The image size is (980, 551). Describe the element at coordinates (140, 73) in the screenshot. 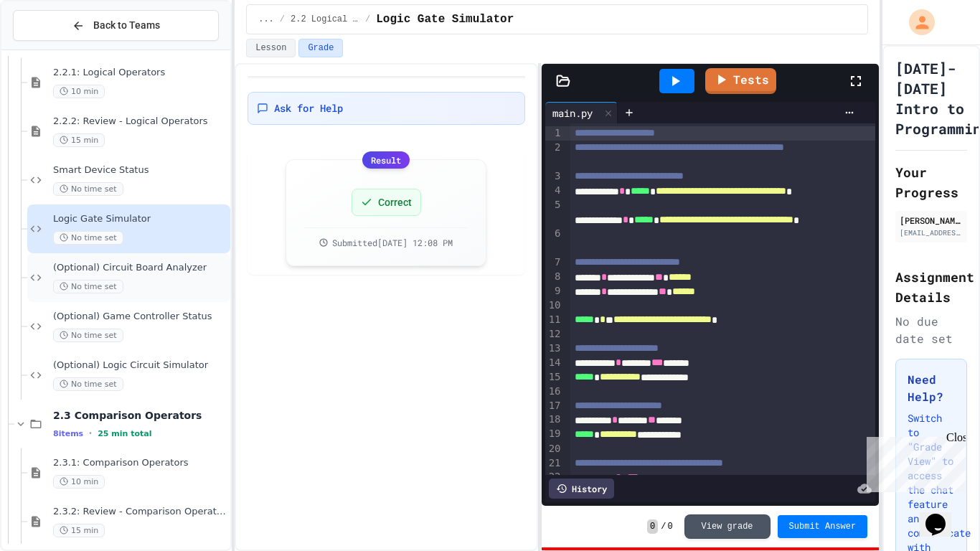

I see `span: 2.2.1: Logical Operators` at that location.